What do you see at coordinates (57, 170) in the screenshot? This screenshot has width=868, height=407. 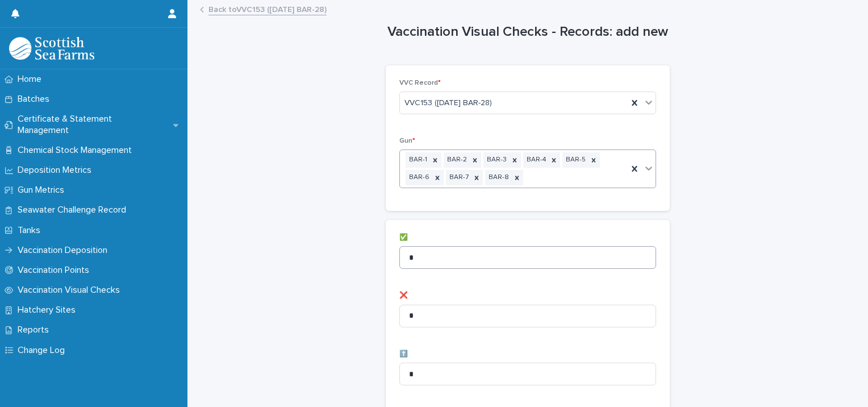 I see `p: Deposition Metrics` at bounding box center [57, 170].